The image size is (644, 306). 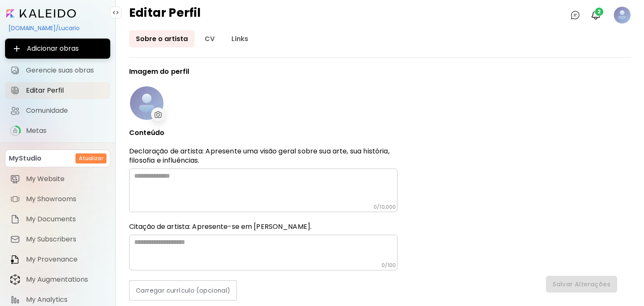 What do you see at coordinates (596, 15) in the screenshot?
I see `img: bellIcon` at bounding box center [596, 15].